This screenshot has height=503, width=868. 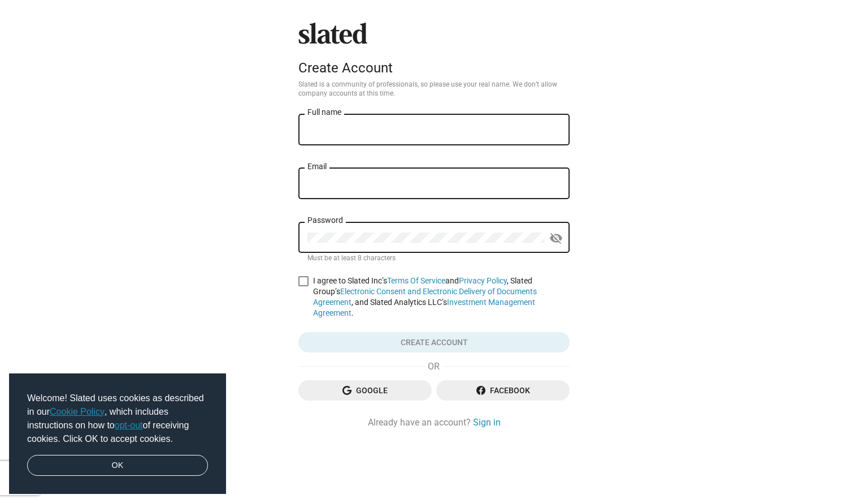 I want to click on button: Show password, so click(x=556, y=238).